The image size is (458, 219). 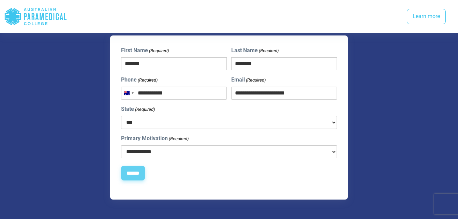 What do you see at coordinates (35, 16) in the screenshot?
I see `div: Australian Paramedical College` at bounding box center [35, 16].